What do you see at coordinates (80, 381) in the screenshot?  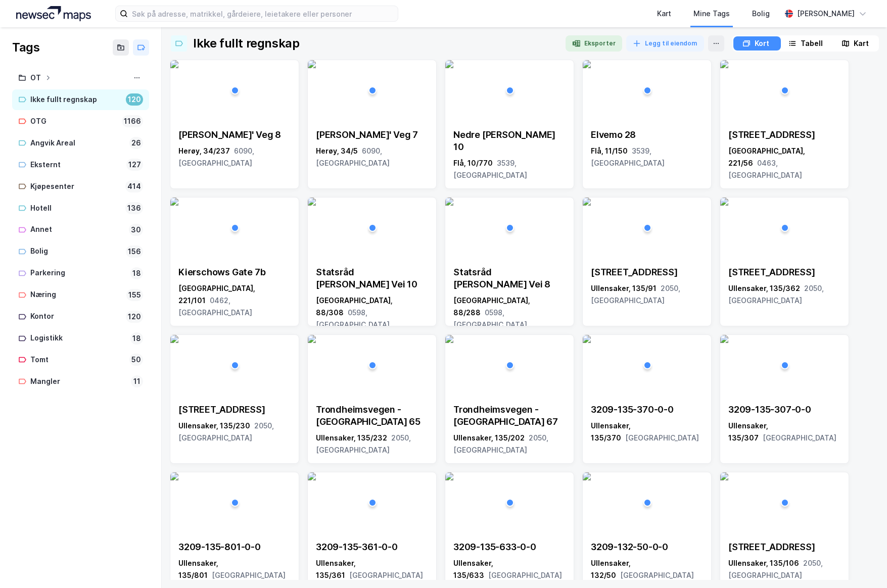 I see `a: Mangler11` at bounding box center [80, 381].